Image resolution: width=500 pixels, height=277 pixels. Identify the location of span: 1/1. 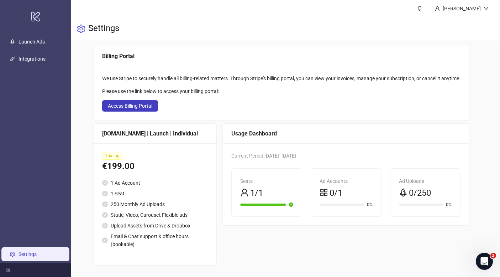
(257, 193).